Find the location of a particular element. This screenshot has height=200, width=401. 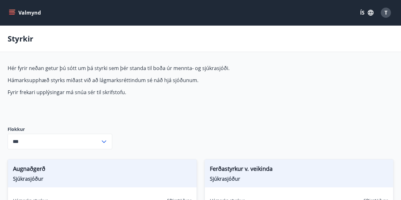

p: Styrkir is located at coordinates (20, 39).